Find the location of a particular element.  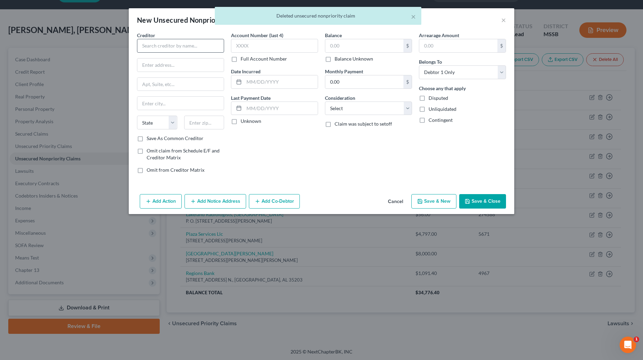

span: Disputed is located at coordinates (438, 98).